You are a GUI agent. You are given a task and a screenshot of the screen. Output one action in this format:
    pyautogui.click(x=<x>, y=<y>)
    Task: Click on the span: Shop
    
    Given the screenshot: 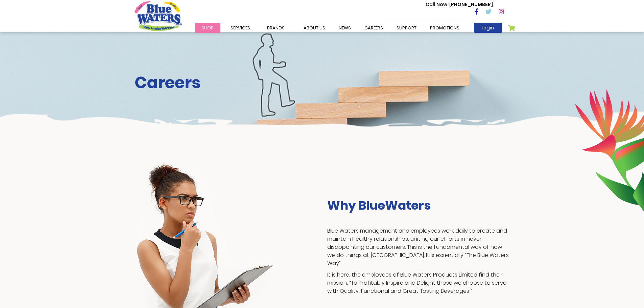 What is the action you would take?
    pyautogui.click(x=208, y=28)
    